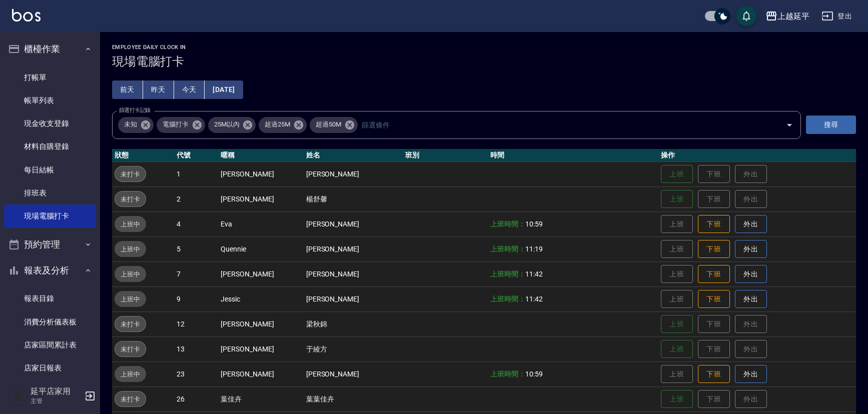  Describe the element at coordinates (746, 16) in the screenshot. I see `button: save` at that location.